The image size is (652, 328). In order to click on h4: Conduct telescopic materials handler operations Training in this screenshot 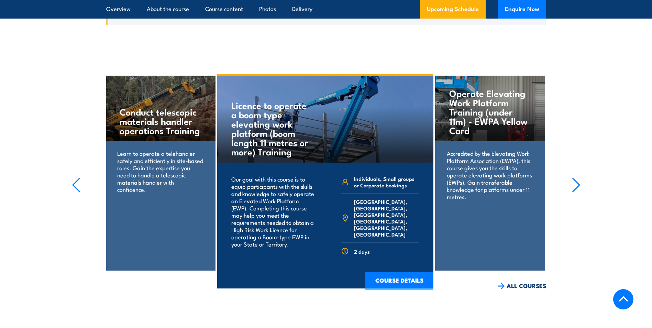, I will do `click(160, 121)`.